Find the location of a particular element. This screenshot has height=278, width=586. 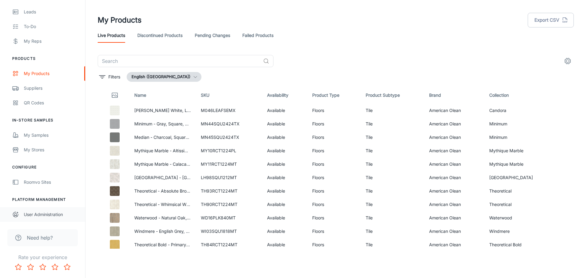

p: Windmere - English Grey, Square, 18X18, Matte (WI03) is located at coordinates (163, 232).